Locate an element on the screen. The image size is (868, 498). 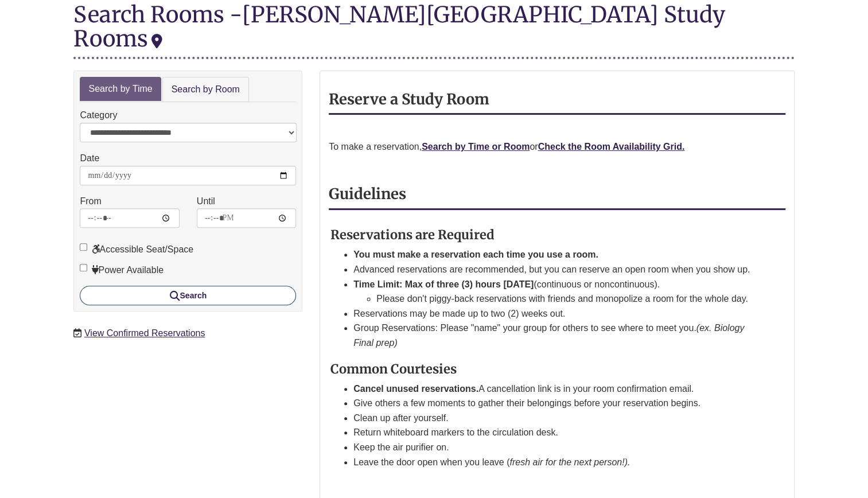
li: Reservations may be made up to two (2) weeks out. is located at coordinates (555, 314).